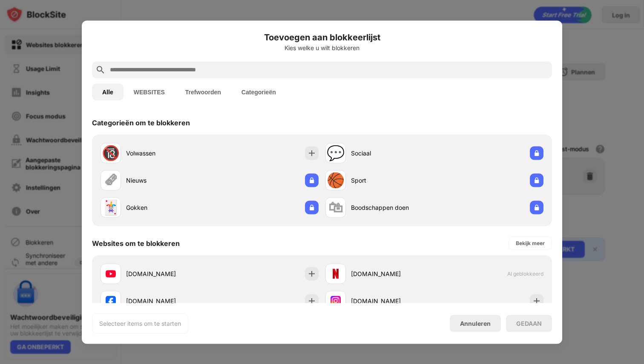 The height and width of the screenshot is (364, 644). Describe the element at coordinates (168, 180) in the screenshot. I see `div: Nieuws` at that location.